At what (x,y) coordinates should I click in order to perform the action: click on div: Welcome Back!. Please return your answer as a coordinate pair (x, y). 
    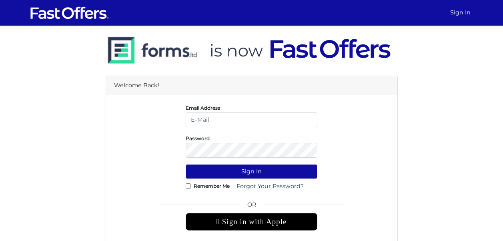
    Looking at the image, I should click on (252, 86).